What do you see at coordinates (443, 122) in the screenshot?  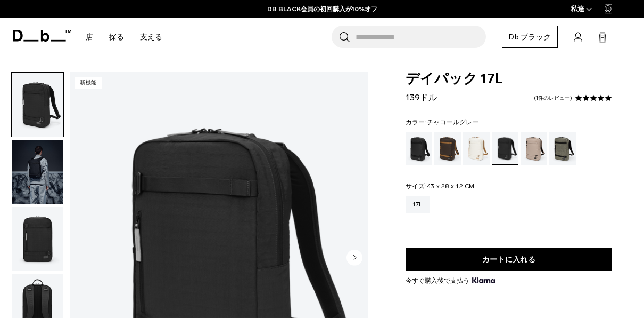 I see `font: カラー:` at bounding box center [443, 122].